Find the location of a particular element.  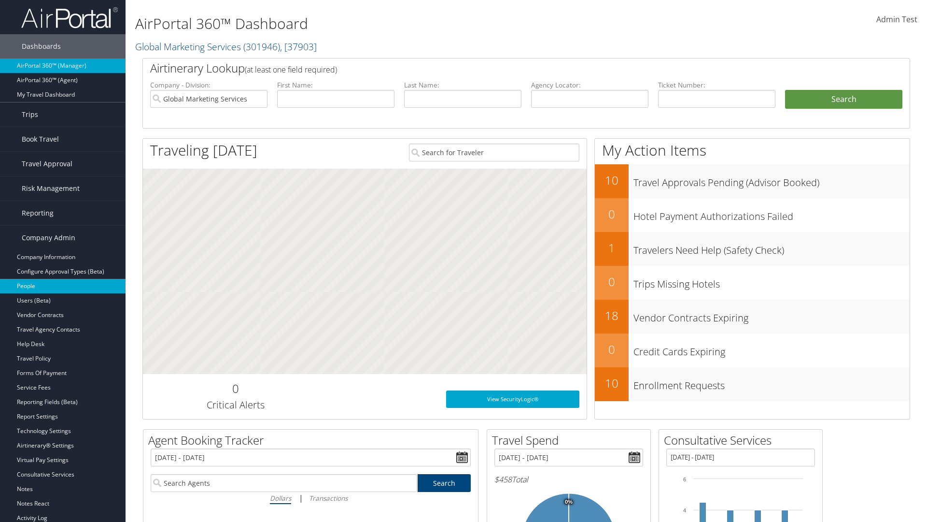

span: Reporting is located at coordinates (38, 213).